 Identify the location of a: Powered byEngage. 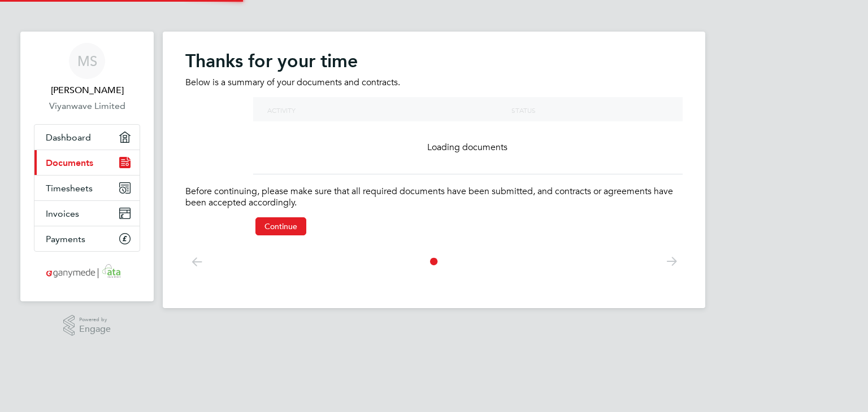
(87, 326).